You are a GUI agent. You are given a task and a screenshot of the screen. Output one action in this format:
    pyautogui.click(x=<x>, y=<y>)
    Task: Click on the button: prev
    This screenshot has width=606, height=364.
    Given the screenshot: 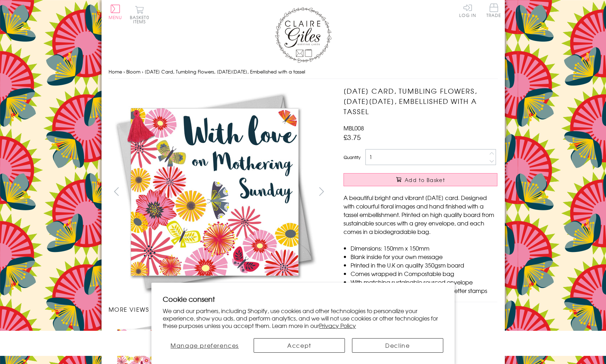 What is the action you would take?
    pyautogui.click(x=116, y=191)
    